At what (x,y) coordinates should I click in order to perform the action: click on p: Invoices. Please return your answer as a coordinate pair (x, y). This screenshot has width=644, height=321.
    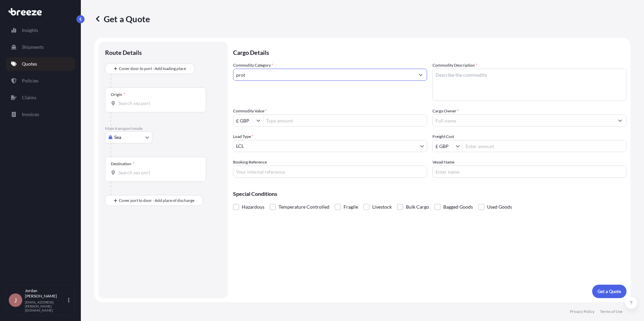
    Looking at the image, I should click on (31, 114).